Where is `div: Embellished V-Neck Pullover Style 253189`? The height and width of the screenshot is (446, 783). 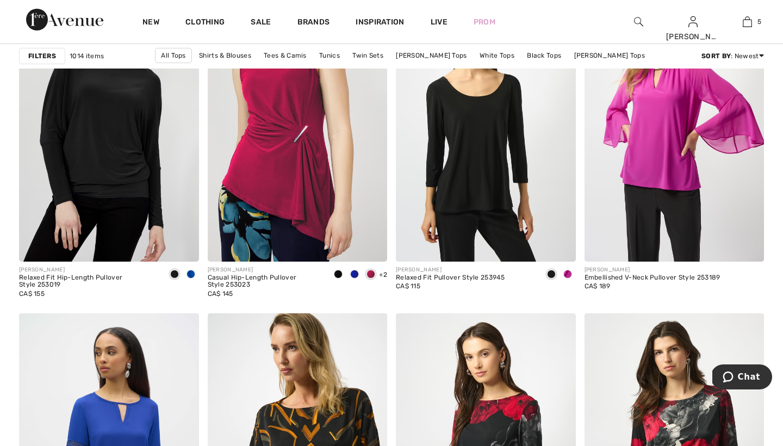
div: Embellished V-Neck Pullover Style 253189 is located at coordinates (652, 278).